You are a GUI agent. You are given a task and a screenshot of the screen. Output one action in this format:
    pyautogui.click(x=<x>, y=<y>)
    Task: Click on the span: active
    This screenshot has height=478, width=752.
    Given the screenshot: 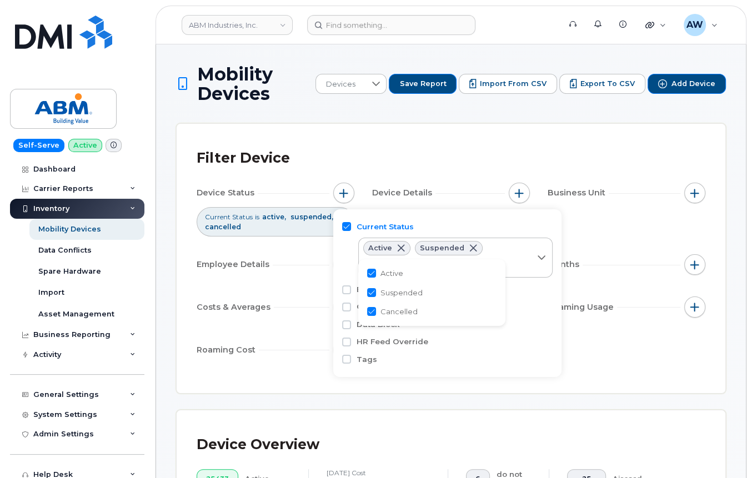 What is the action you would take?
    pyautogui.click(x=275, y=217)
    